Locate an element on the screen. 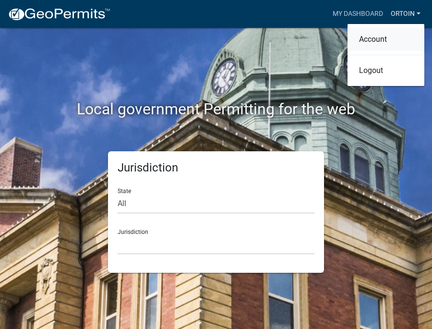 The width and height of the screenshot is (432, 329). a: Logout is located at coordinates (386, 71).